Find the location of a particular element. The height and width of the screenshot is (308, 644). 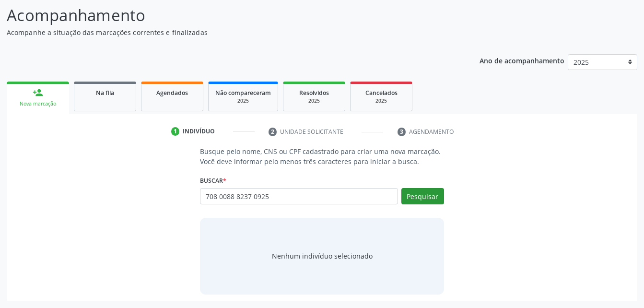

div: Nova marcação is located at coordinates (38, 104).